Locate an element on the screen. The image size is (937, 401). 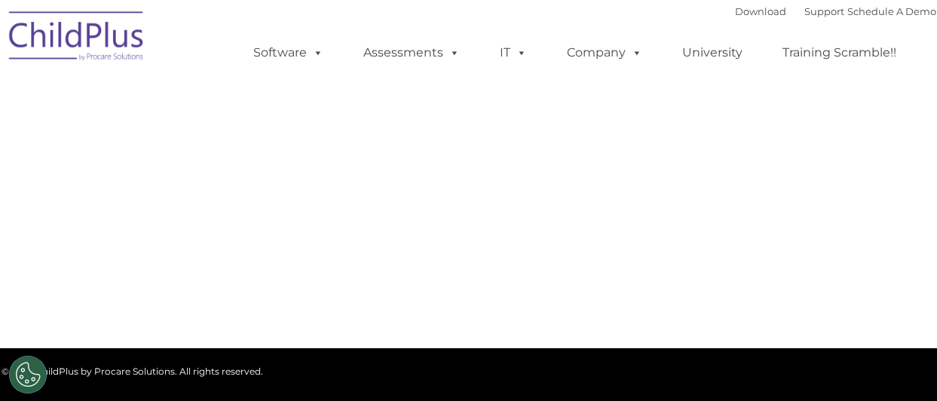
a: Schedule A Demo is located at coordinates (892, 11).